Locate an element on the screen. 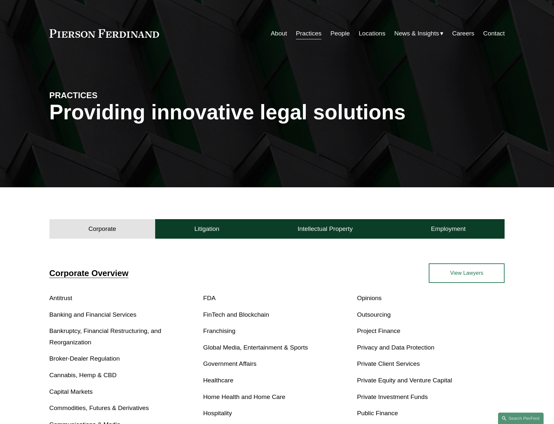 The height and width of the screenshot is (424, 554). a: Public Finance is located at coordinates (377, 413).